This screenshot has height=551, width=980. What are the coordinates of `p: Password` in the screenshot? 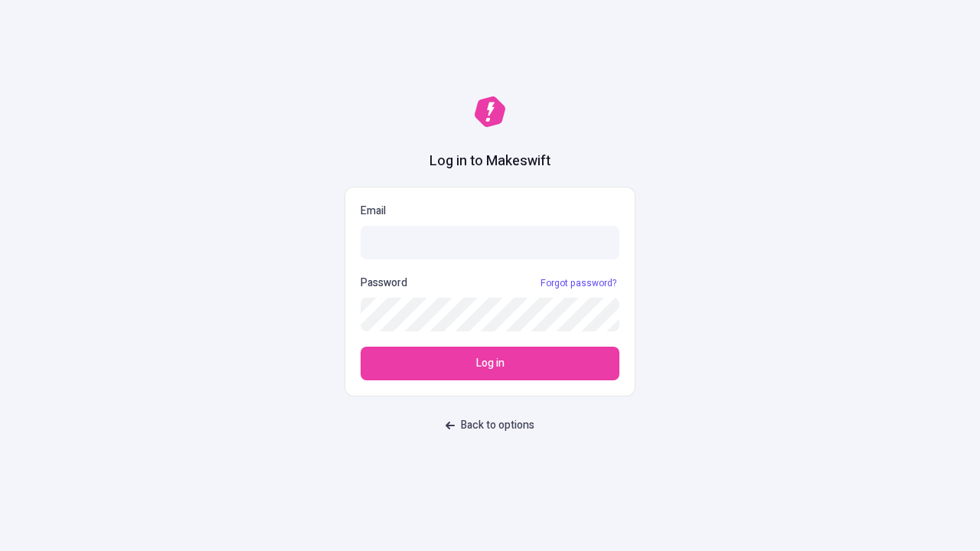 It's located at (384, 283).